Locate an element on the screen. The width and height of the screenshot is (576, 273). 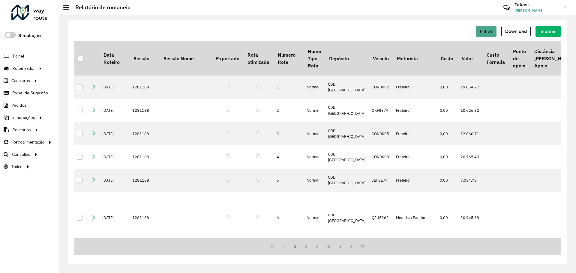
td: 10.626,82 is located at coordinates (470, 111).